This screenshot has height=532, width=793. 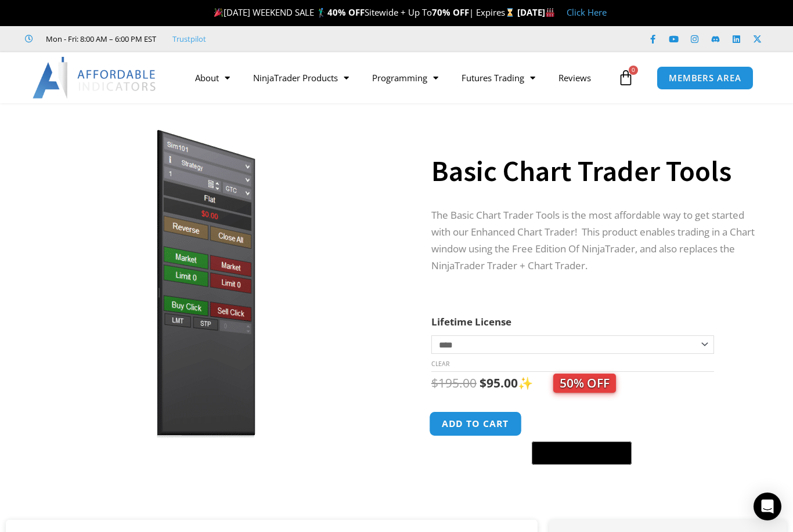 What do you see at coordinates (450, 12) in the screenshot?
I see `strong: 70% OFF` at bounding box center [450, 12].